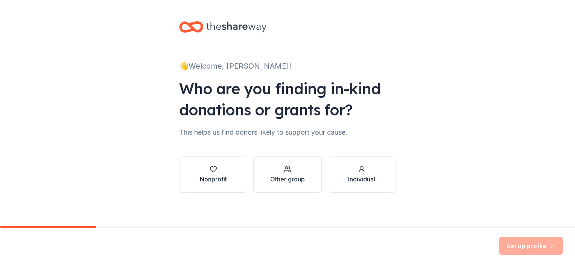 The height and width of the screenshot is (267, 575). What do you see at coordinates (288, 179) in the screenshot?
I see `div: Other group` at bounding box center [288, 179].